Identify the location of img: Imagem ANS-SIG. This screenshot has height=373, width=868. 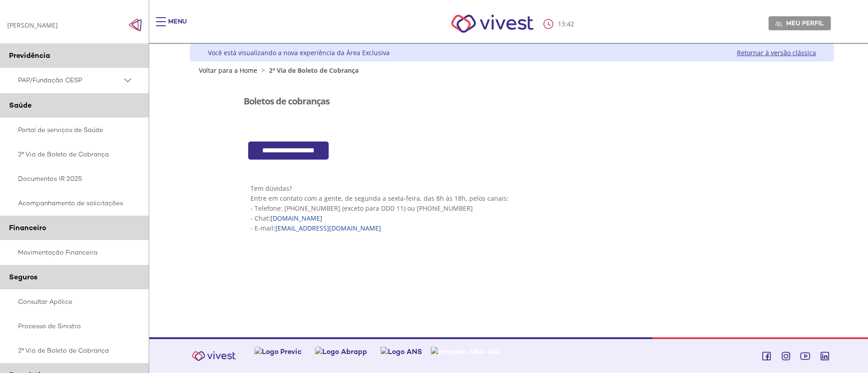
(466, 352).